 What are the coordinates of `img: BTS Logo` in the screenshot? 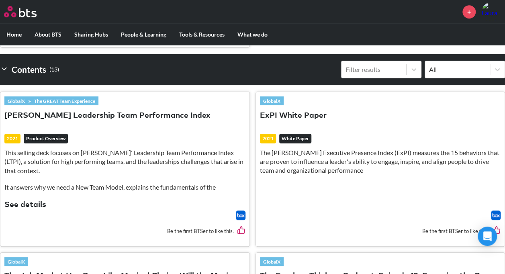 It's located at (20, 12).